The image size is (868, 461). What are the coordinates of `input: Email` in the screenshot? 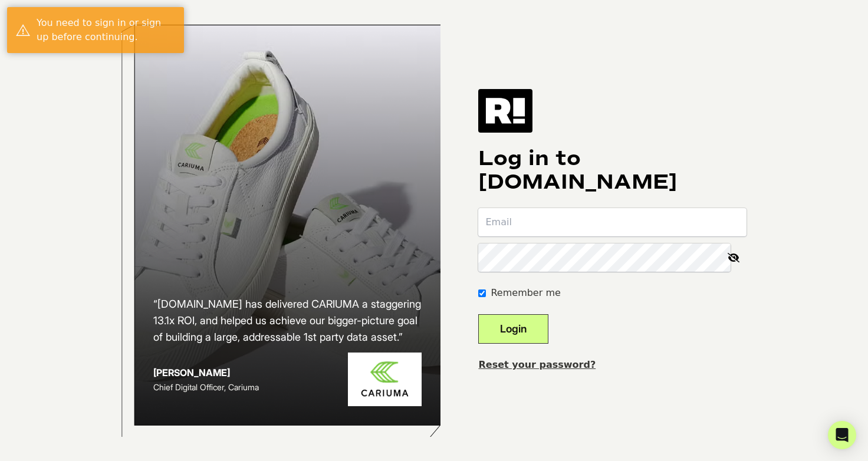 It's located at (612, 222).